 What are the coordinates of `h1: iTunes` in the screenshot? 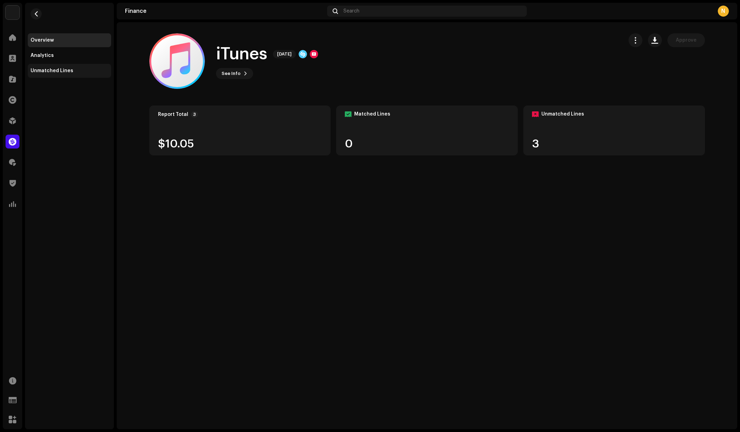 It's located at (242, 54).